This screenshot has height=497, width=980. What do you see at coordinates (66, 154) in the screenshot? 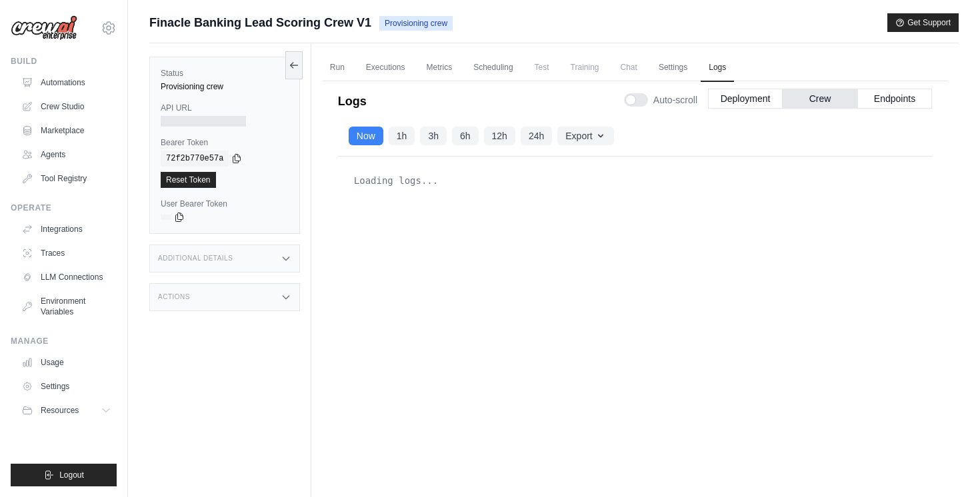
I see `a: Agents` at bounding box center [66, 154].